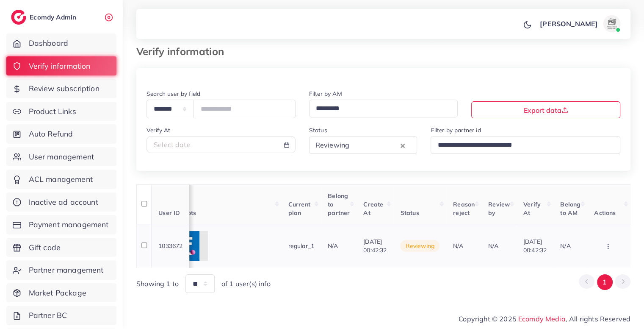  What do you see at coordinates (546, 110) in the screenshot?
I see `span: Export data` at bounding box center [546, 110].